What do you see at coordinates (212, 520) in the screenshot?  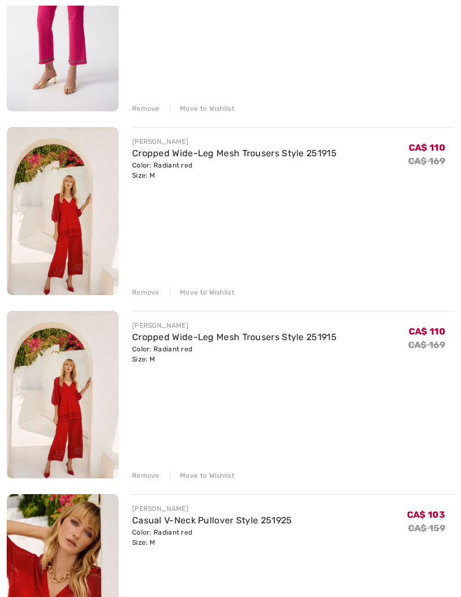 I see `a: Casual V-Neck Pullover Style 251925` at bounding box center [212, 520].